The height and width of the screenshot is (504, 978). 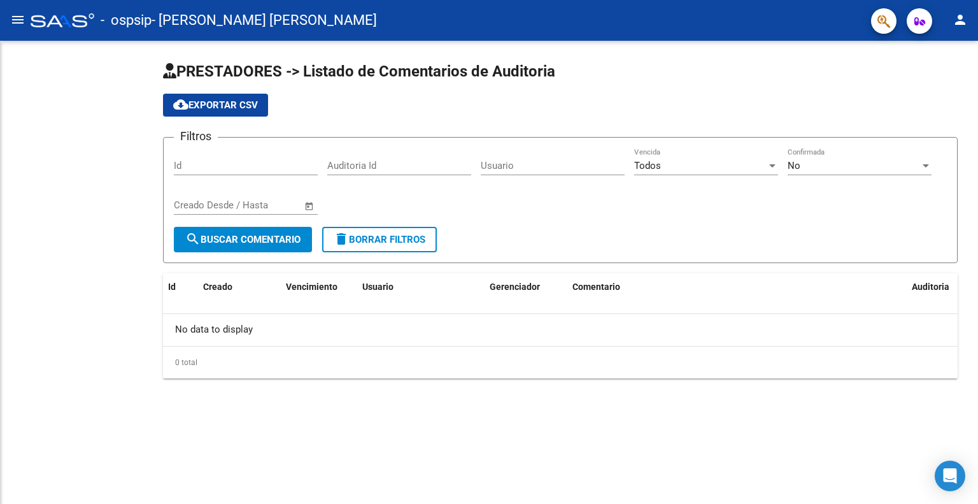 I want to click on span: Gerenciador, so click(x=514, y=287).